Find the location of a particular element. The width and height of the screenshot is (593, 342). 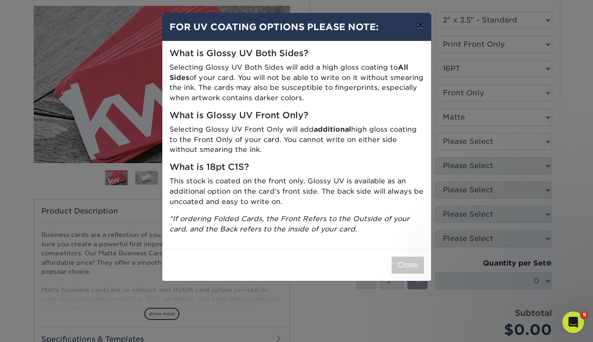

i: *If ordering Folded Cards, the Front Refers to the Outside of your card, and the Back refers to t... is located at coordinates (289, 224).